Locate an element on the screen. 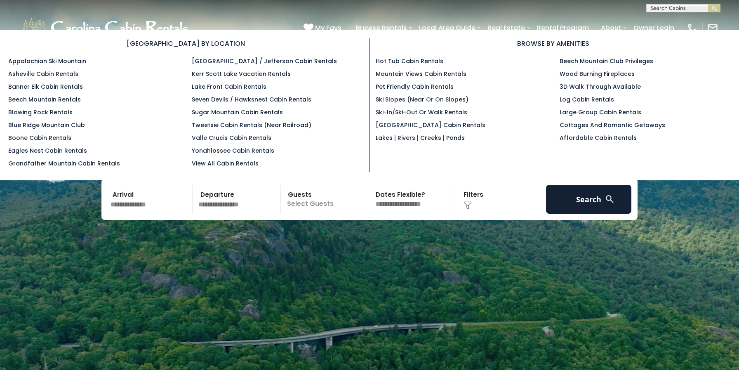  a: Local Area Guide is located at coordinates (447, 28).